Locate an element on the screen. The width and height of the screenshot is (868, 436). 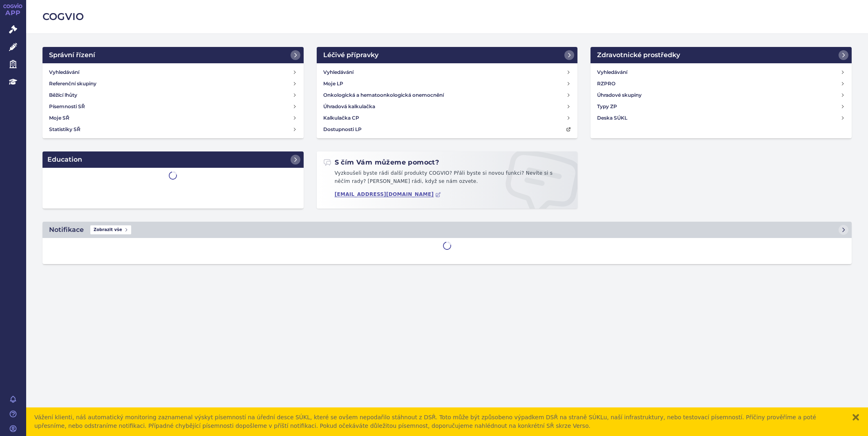
h4: Moje LP is located at coordinates (333, 84).